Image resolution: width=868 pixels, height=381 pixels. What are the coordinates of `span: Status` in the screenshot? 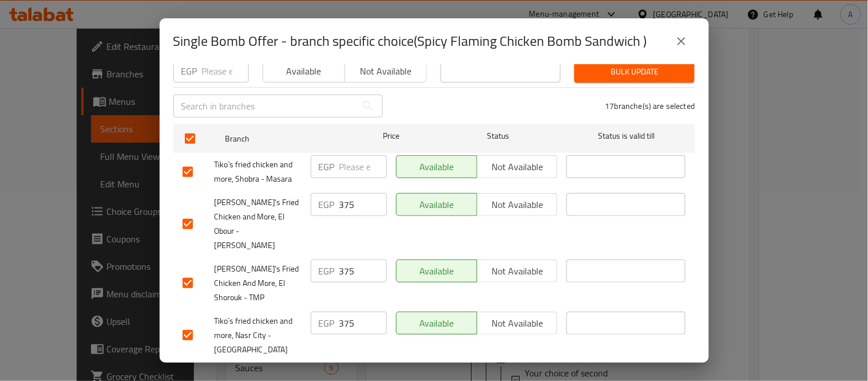 It's located at (498, 135).